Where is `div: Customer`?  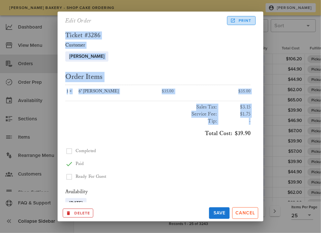
div: Customer is located at coordinates (158, 45).